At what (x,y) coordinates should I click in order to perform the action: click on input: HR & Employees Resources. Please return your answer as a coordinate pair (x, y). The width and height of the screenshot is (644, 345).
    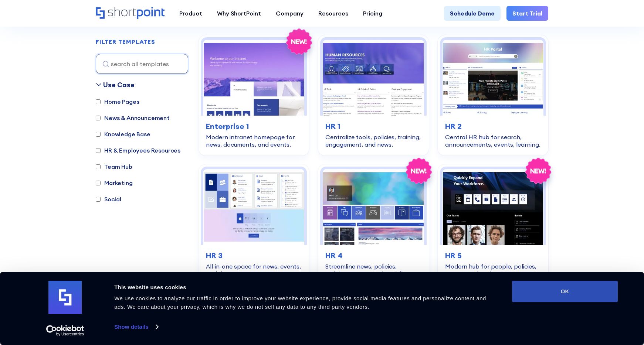
    Looking at the image, I should click on (98, 150).